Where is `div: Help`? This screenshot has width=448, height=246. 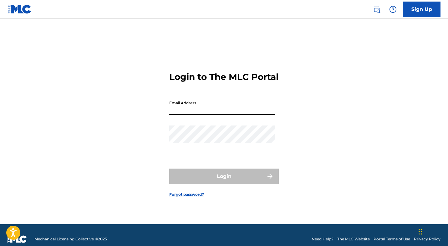
div: Help is located at coordinates (393, 9).